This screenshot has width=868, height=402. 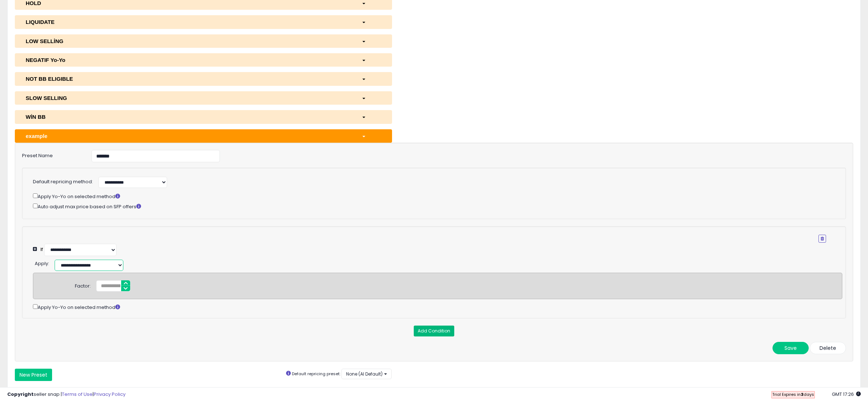 I want to click on button: Delete, so click(x=828, y=348).